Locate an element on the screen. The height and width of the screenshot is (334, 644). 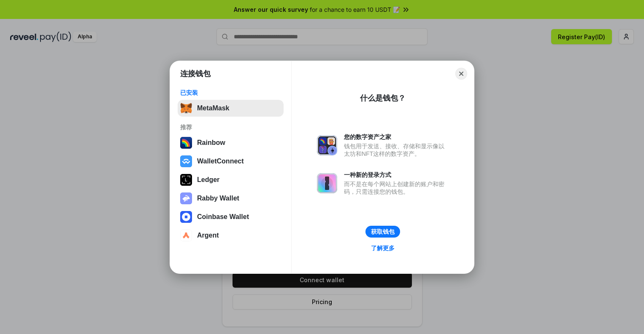
button: Rainbow is located at coordinates (230, 143).